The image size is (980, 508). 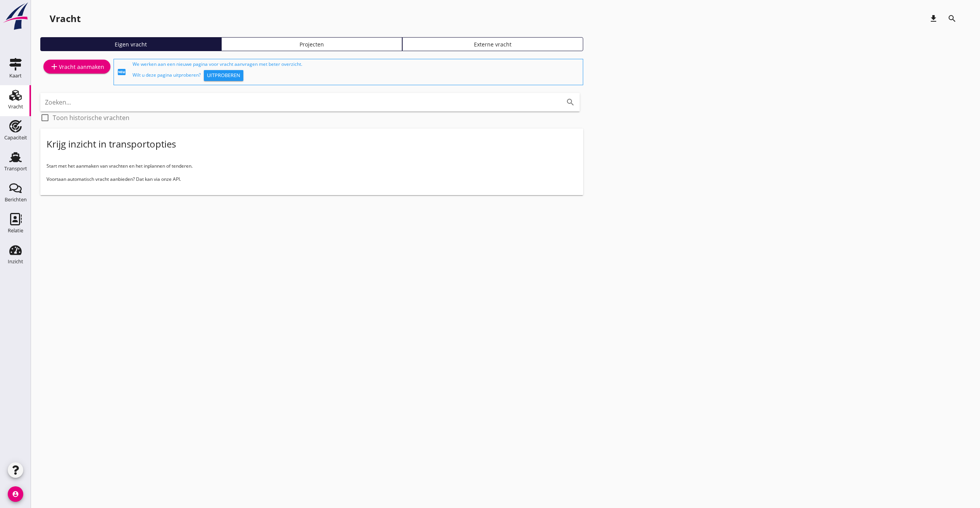 What do you see at coordinates (121, 72) in the screenshot?
I see `i: fiber_new` at bounding box center [121, 72].